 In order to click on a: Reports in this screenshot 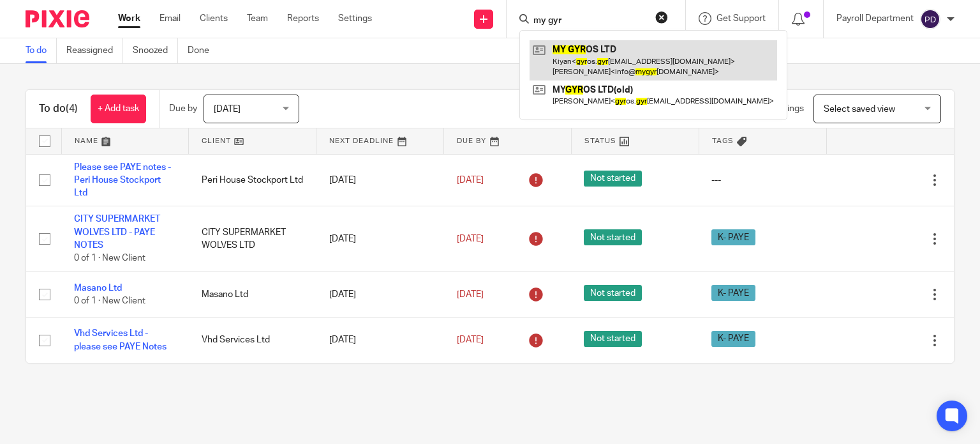, I will do `click(303, 19)`.